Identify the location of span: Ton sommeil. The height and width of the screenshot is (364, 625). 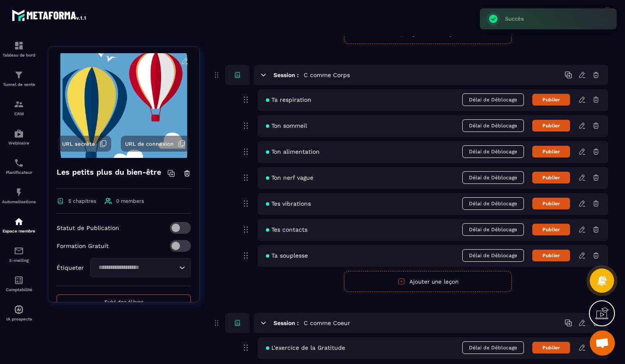
(287, 126).